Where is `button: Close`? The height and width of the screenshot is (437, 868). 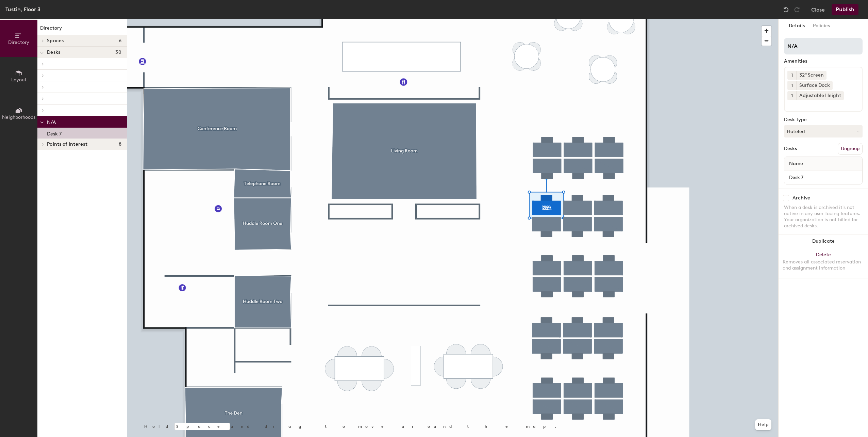
button: Close is located at coordinates (818, 9).